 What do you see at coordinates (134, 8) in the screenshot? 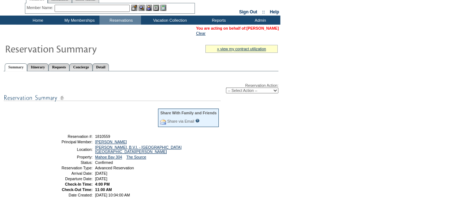
I see `img: b_edit.gif` at bounding box center [134, 8].